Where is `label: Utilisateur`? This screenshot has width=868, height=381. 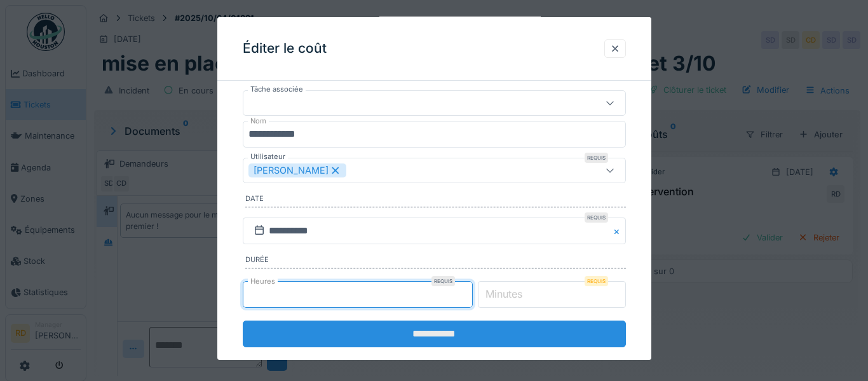 label: Utilisateur is located at coordinates (267, 156).